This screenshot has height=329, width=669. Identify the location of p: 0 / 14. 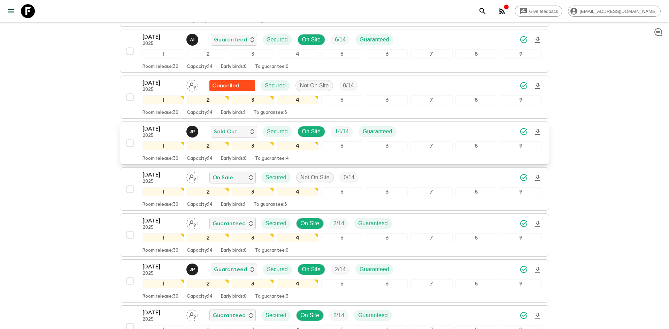
(349, 178).